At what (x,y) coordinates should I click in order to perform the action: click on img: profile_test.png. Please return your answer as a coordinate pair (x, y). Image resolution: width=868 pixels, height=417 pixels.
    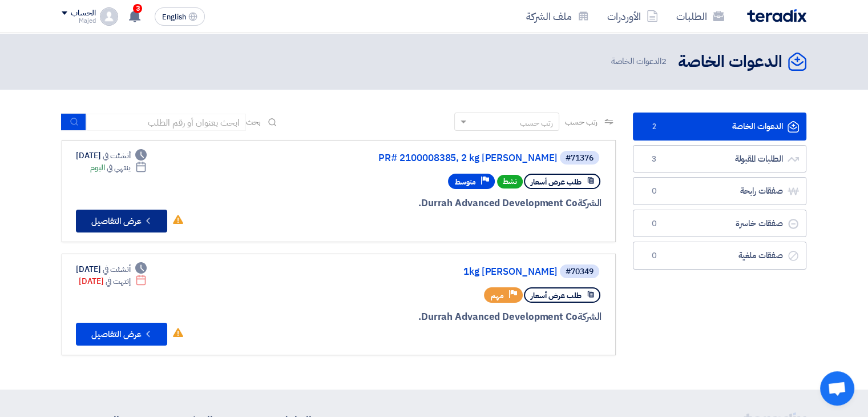
    Looking at the image, I should click on (109, 16).